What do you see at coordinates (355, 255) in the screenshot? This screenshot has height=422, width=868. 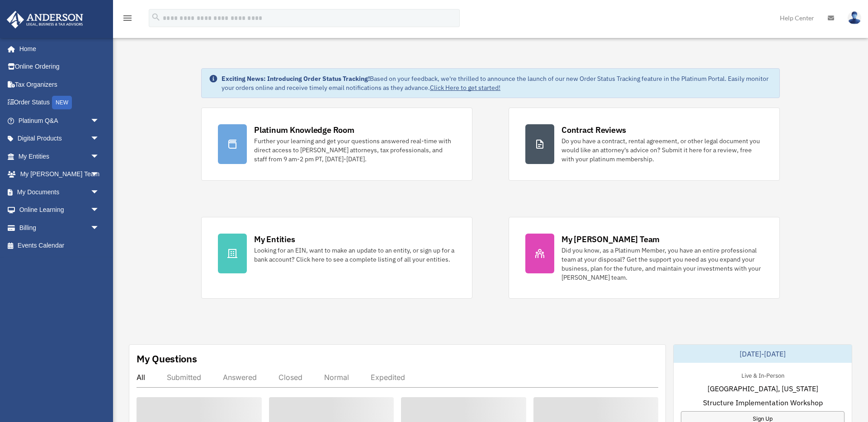 I see `div: Looking for an EIN, want to make an update to an entity, or sign up for a bank account? Click her...` at bounding box center [355, 255].